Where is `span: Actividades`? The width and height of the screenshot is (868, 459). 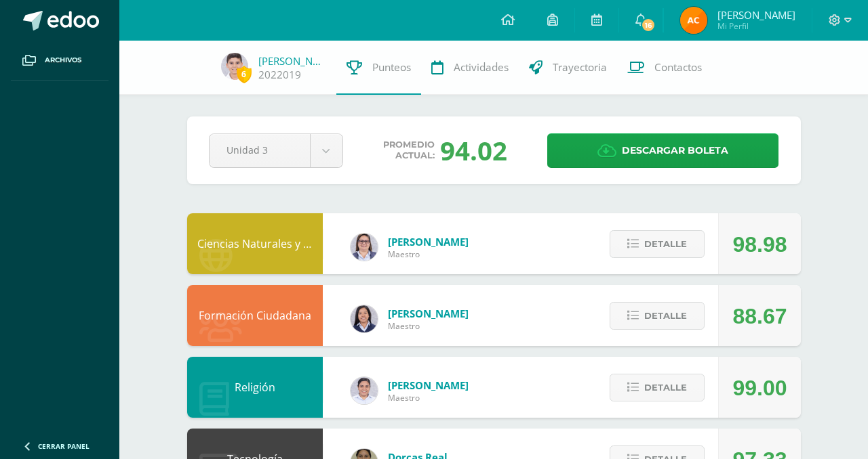
span: Actividades is located at coordinates (481, 67).